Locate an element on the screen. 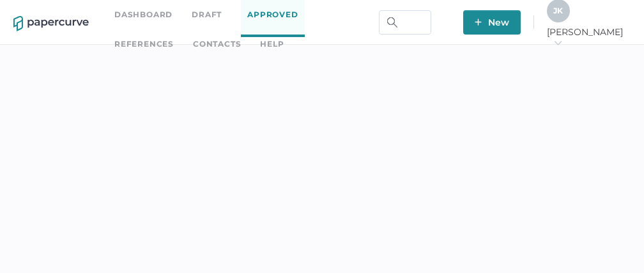  i: arrow_right is located at coordinates (557, 43).